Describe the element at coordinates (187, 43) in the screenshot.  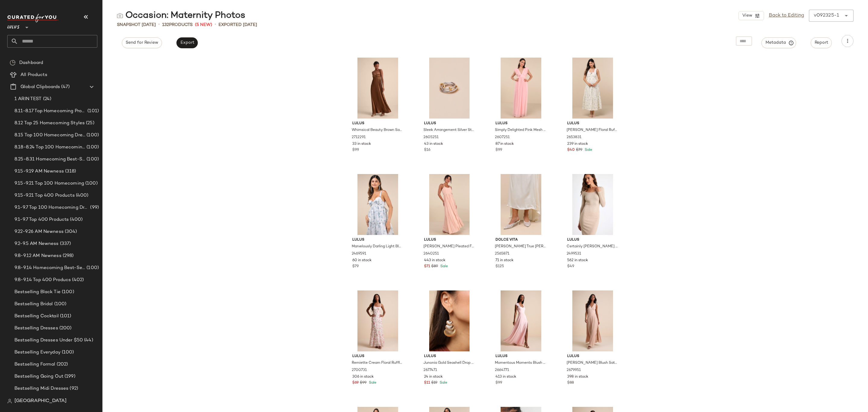
I see `button: Export` at that location.